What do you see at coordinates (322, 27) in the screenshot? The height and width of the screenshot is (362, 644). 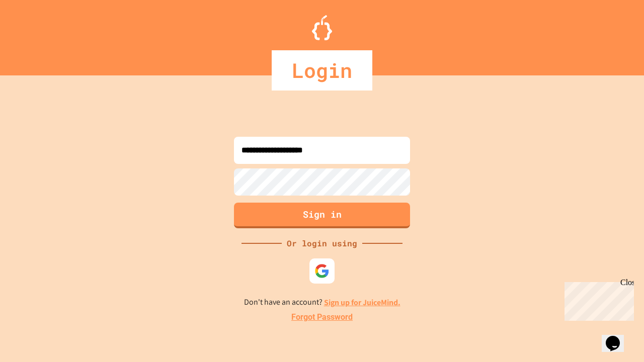 I see `img: Logo.svg` at bounding box center [322, 27].